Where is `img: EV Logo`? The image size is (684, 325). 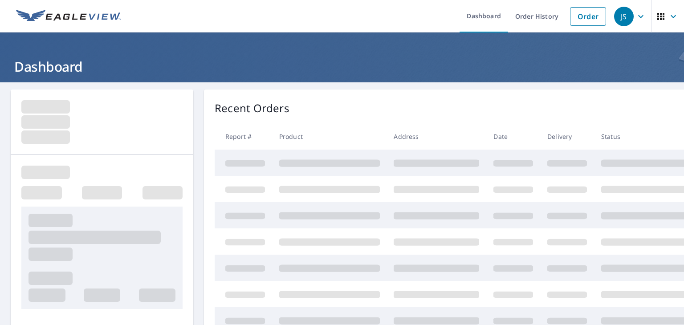 img: EV Logo is located at coordinates (69, 16).